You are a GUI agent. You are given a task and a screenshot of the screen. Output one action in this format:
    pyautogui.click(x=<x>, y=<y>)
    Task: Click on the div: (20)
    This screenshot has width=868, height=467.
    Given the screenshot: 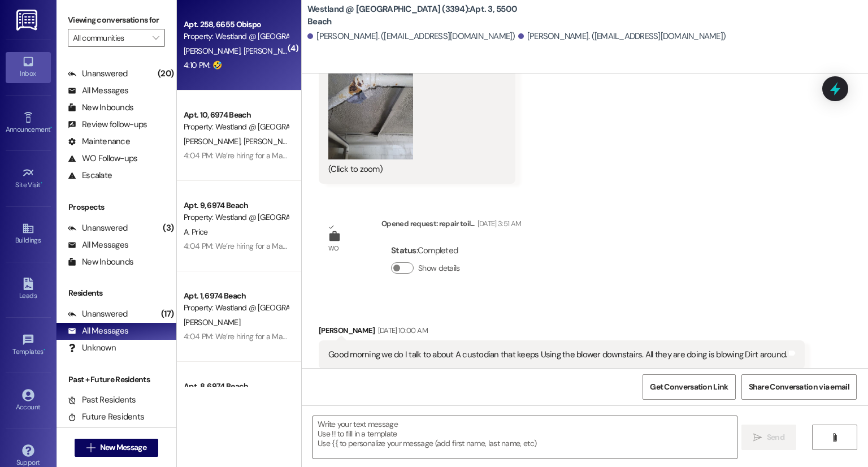 What is the action you would take?
    pyautogui.click(x=166, y=74)
    